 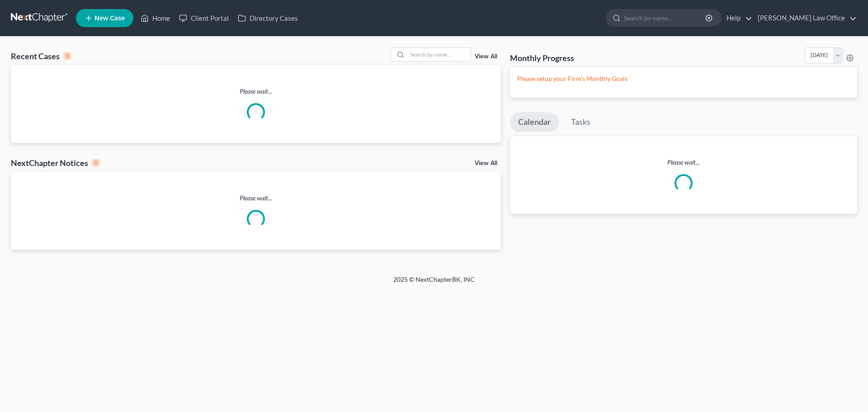 I want to click on h3: Monthly Progress, so click(x=542, y=58).